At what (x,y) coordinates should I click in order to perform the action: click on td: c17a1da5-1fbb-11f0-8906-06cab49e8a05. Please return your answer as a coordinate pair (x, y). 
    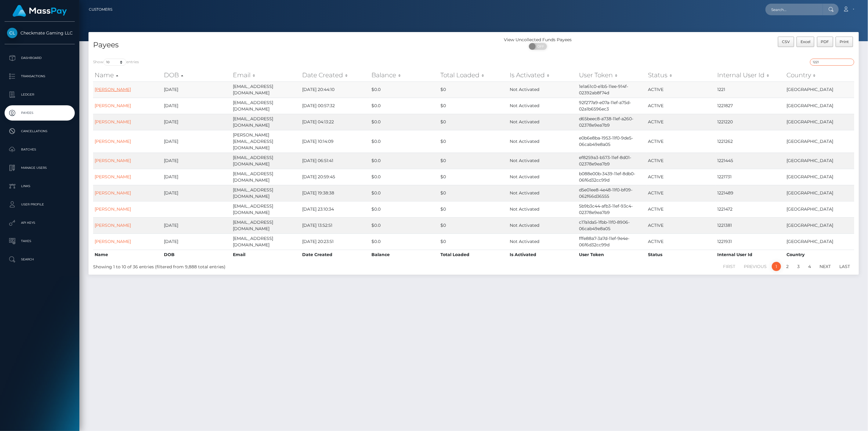
    Looking at the image, I should click on (612, 225).